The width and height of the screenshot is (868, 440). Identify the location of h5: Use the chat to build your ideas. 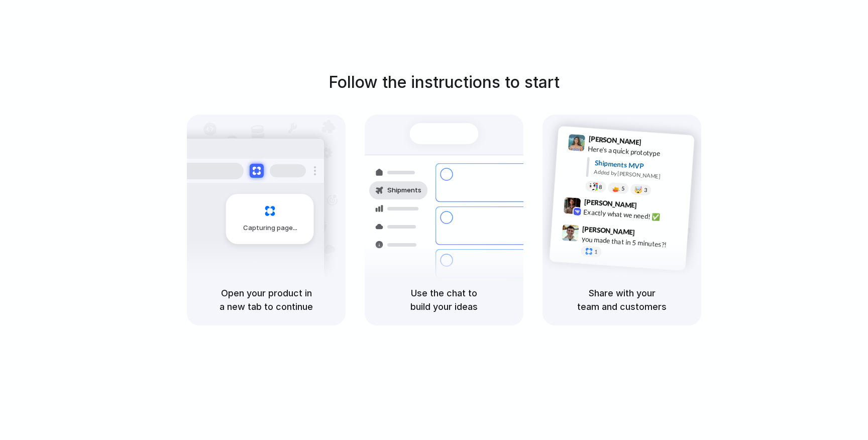
(444, 300).